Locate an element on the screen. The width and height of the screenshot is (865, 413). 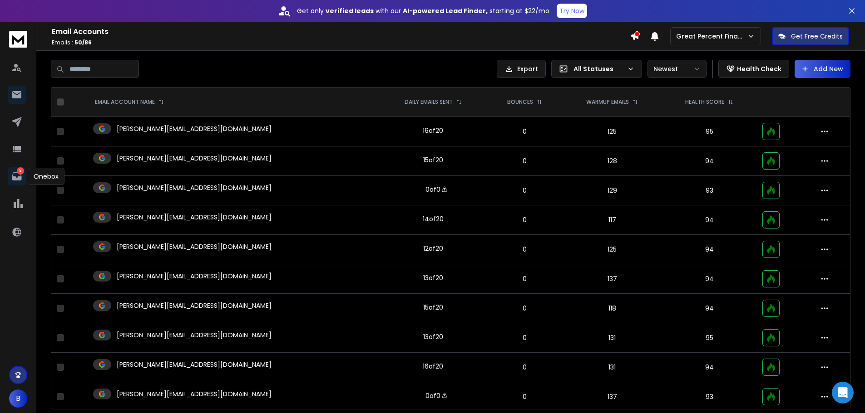
p: BOUNCES is located at coordinates (520, 102).